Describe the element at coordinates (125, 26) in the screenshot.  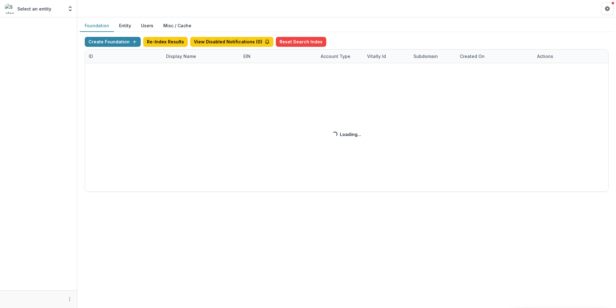
I see `button: Entity` at that location.